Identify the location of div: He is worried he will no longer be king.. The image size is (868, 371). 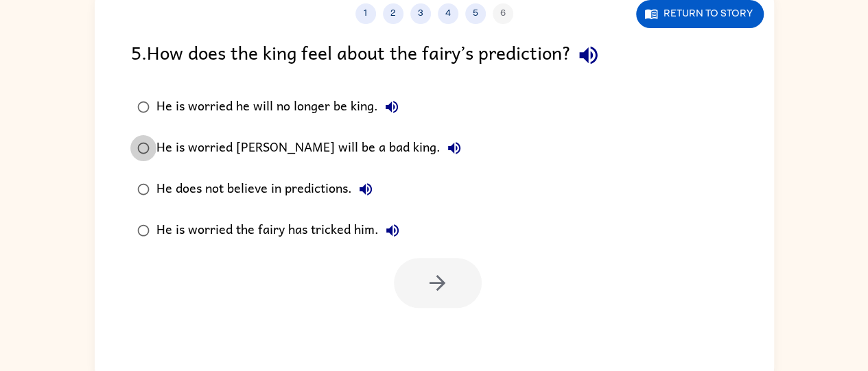
(280, 107).